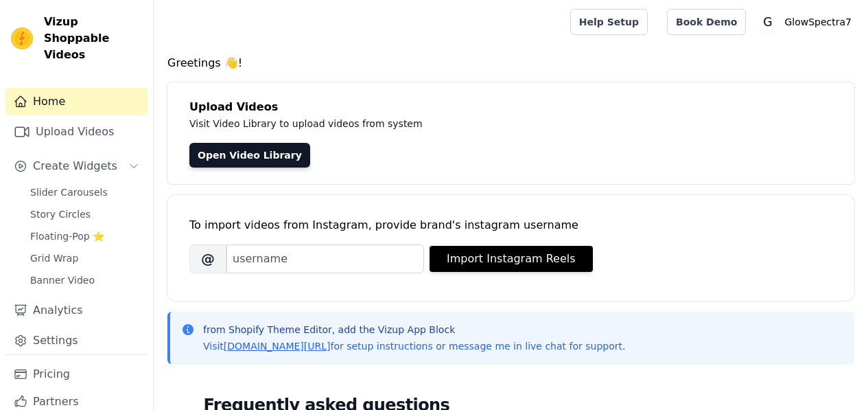  I want to click on a: Pricing, so click(76, 374).